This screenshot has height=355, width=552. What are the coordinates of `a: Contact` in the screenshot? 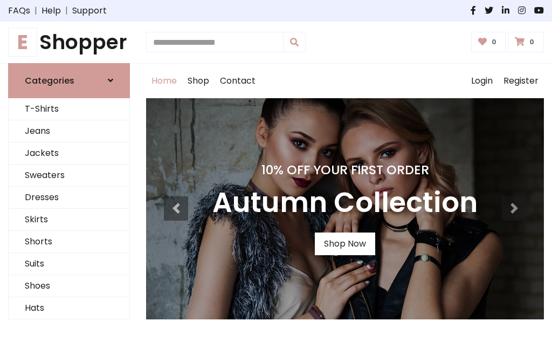 It's located at (238, 81).